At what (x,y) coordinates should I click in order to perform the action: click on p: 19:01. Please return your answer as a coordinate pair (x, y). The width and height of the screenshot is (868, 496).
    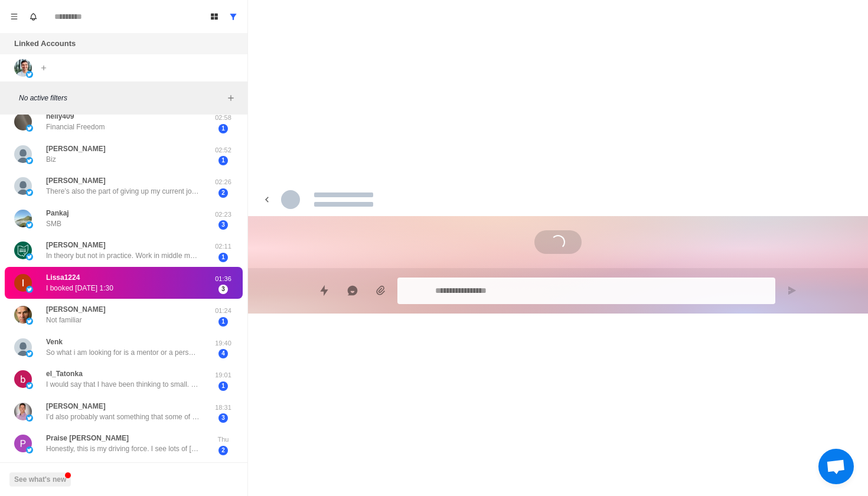
    Looking at the image, I should click on (223, 375).